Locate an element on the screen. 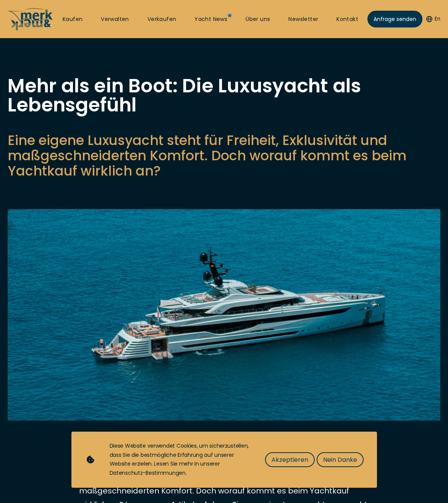  span: Akzeptieren is located at coordinates (290, 459).